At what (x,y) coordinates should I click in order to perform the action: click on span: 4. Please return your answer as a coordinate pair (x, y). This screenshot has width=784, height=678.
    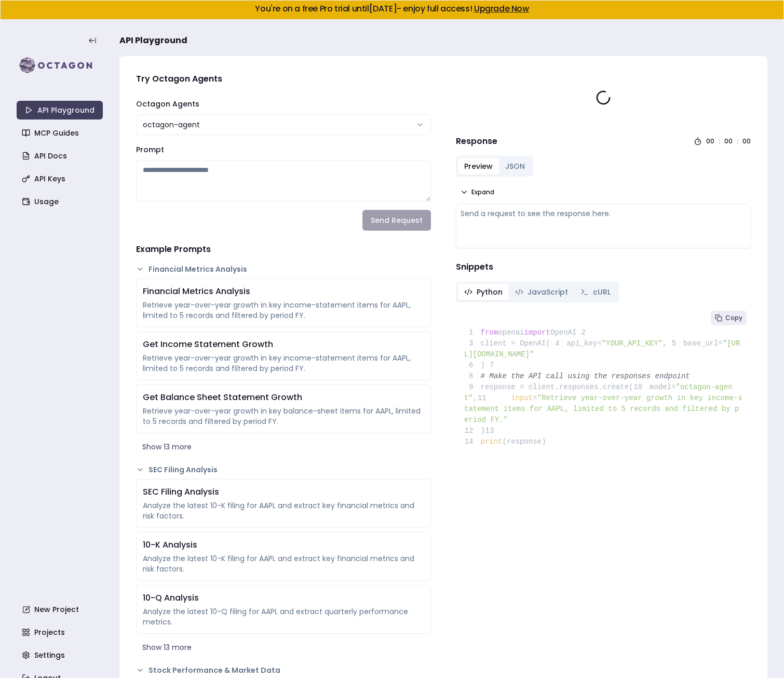
    Looking at the image, I should click on (558, 343).